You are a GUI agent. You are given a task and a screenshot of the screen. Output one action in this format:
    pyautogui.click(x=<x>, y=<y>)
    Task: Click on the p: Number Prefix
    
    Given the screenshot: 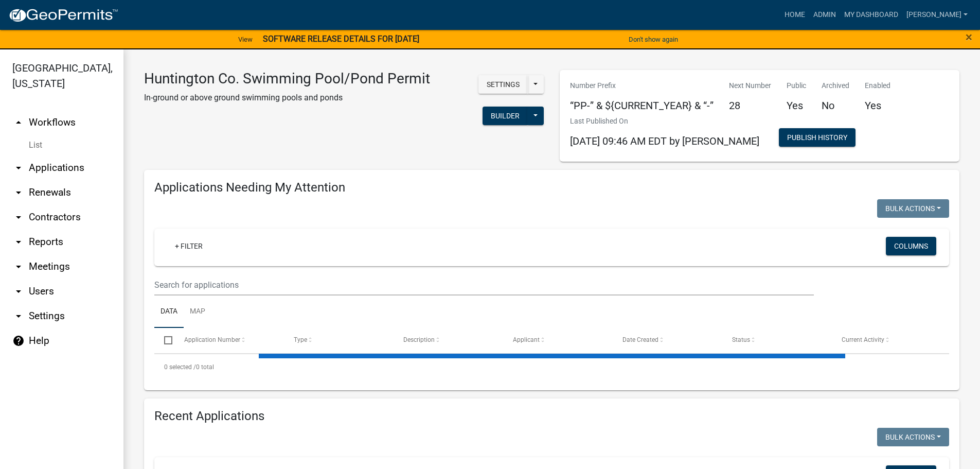 What is the action you would take?
    pyautogui.click(x=641, y=85)
    